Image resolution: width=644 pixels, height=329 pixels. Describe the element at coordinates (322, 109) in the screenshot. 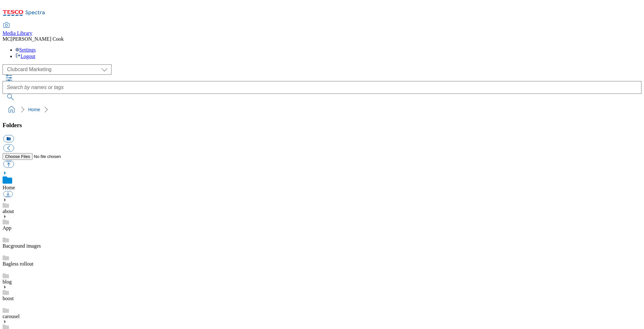

I see `nav: breadcrumb` at that location.